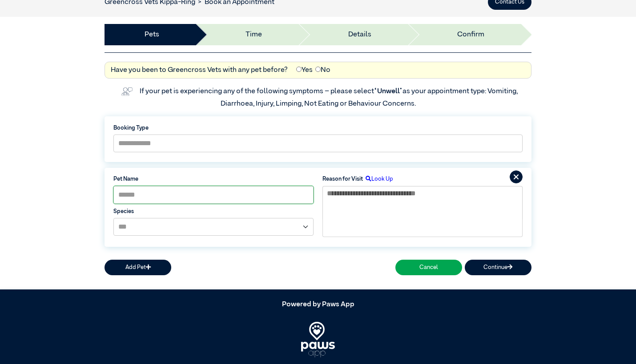 The image size is (636, 364). Describe the element at coordinates (214, 211) in the screenshot. I see `label: Species` at that location.